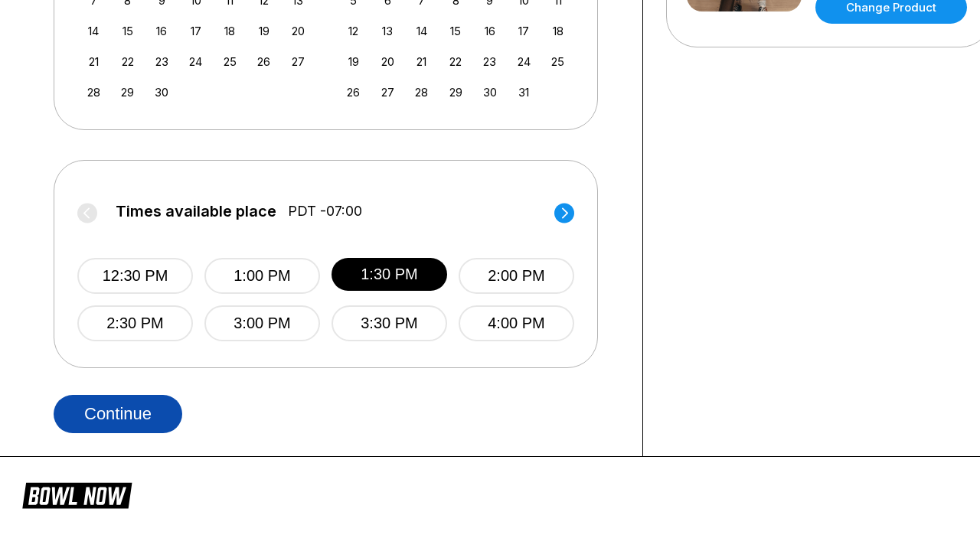 The image size is (980, 551). What do you see at coordinates (389, 323) in the screenshot?
I see `button: 3:30 PM` at bounding box center [389, 323].